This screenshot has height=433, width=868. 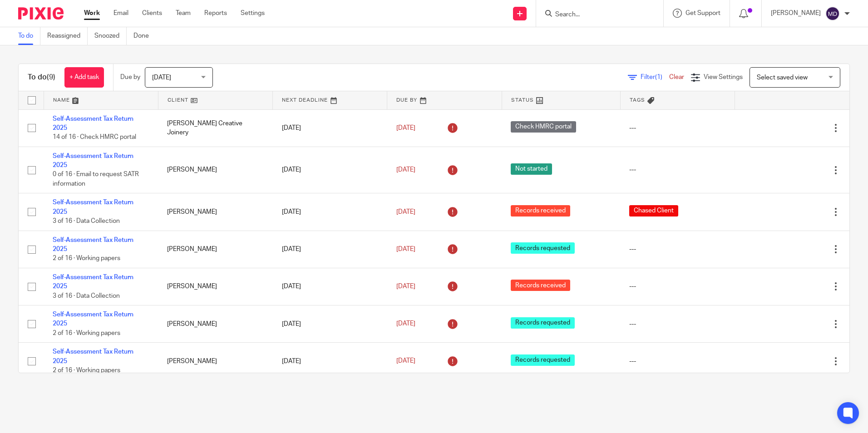 What do you see at coordinates (655, 77) in the screenshot?
I see `span: Filter` at bounding box center [655, 77].